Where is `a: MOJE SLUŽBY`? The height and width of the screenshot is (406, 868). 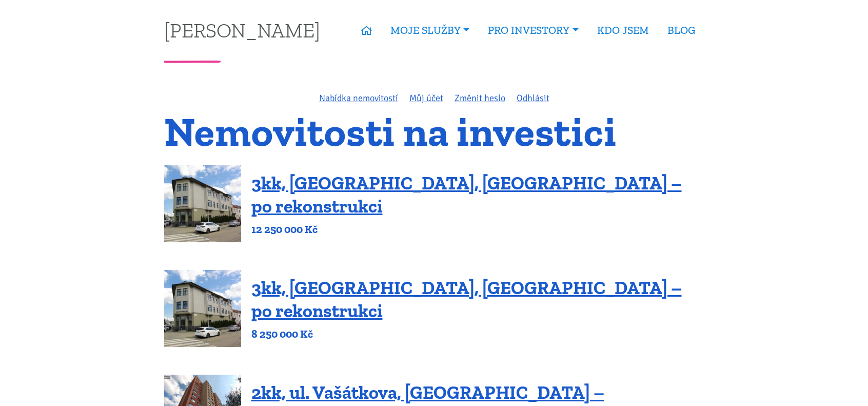 a: MOJE SLUŽBY is located at coordinates (430, 30).